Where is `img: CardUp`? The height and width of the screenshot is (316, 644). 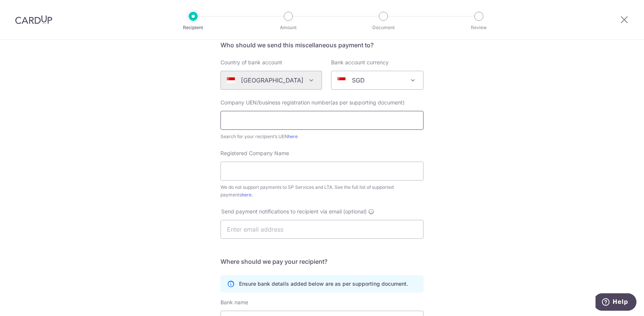 img: CardUp is located at coordinates (34, 20).